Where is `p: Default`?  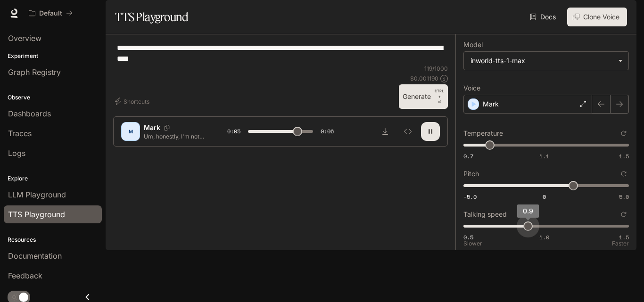 p: Default is located at coordinates (51, 13).